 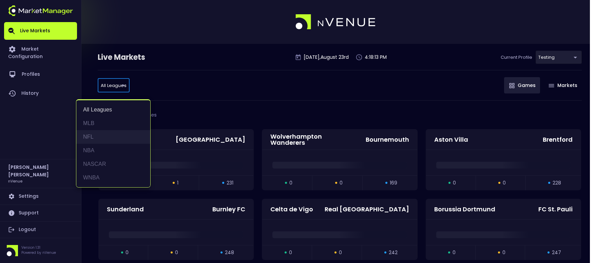 What do you see at coordinates (113, 150) in the screenshot?
I see `li: NBA` at bounding box center [113, 150].